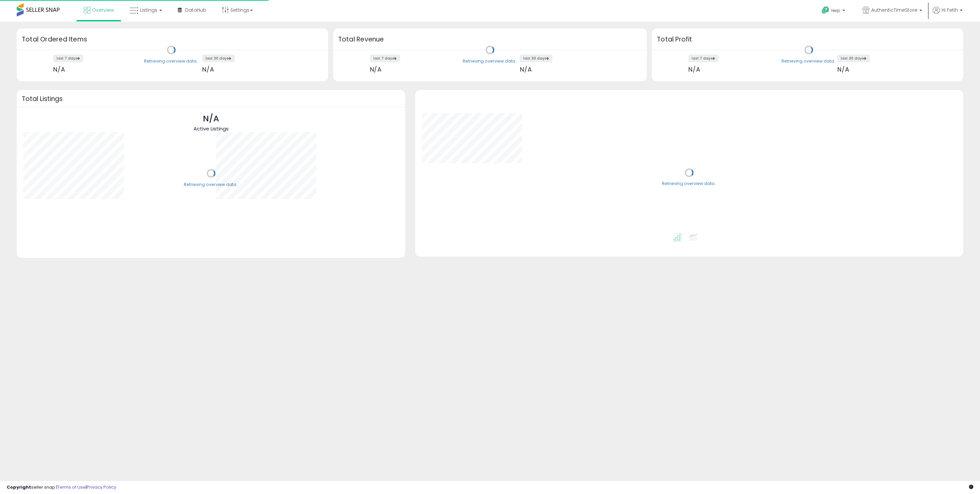 This screenshot has width=980, height=494. I want to click on a: Help, so click(834, 11).